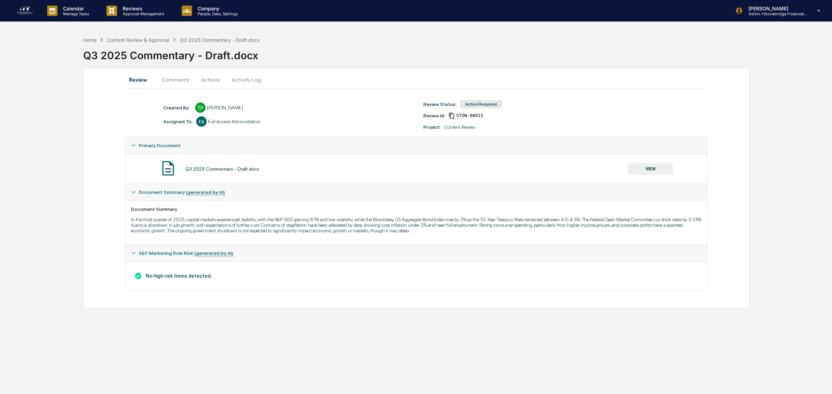 The image size is (832, 394). Describe the element at coordinates (432, 127) in the screenshot. I see `div: Project:` at that location.